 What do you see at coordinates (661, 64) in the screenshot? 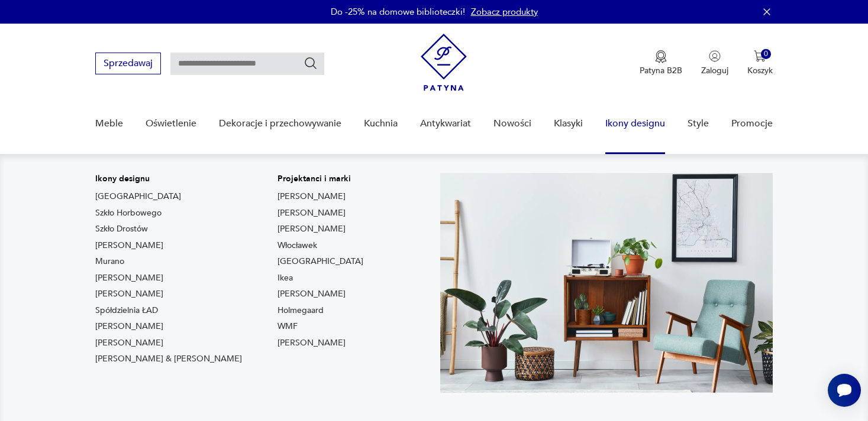
I see `button: Patyna B2B` at bounding box center [661, 64].